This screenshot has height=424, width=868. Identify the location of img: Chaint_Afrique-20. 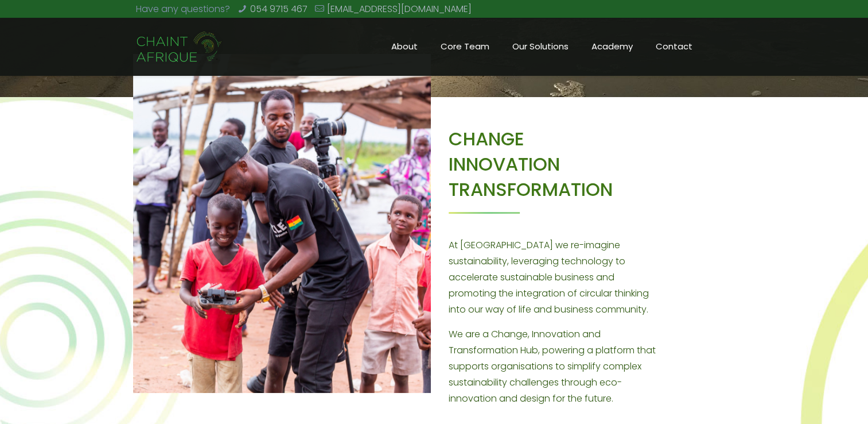
(179, 47).